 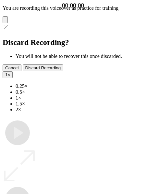 What do you see at coordinates (43, 68) in the screenshot?
I see `button: Discard Recording` at bounding box center [43, 68].